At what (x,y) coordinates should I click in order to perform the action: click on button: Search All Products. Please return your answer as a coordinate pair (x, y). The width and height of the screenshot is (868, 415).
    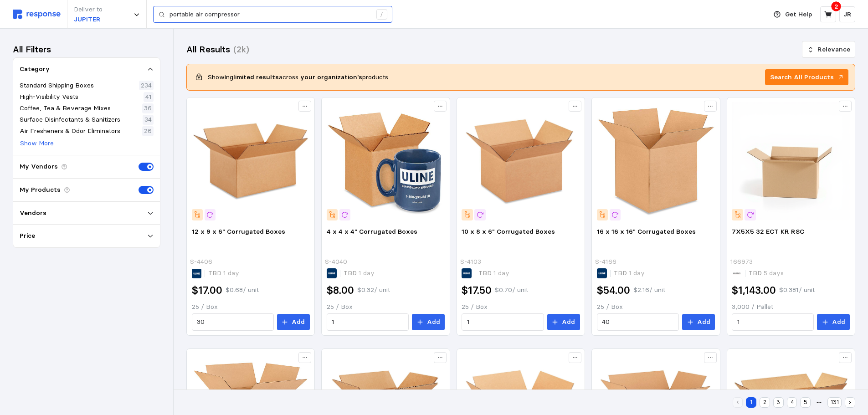
    Looking at the image, I should click on (807, 77).